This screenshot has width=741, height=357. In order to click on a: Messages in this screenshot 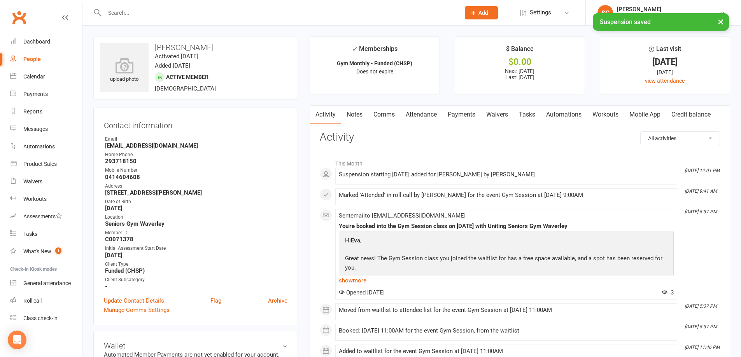, I will do `click(46, 129)`.